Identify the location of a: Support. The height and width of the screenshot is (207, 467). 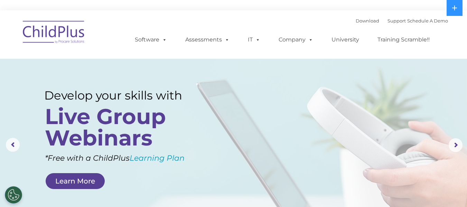
(396, 21).